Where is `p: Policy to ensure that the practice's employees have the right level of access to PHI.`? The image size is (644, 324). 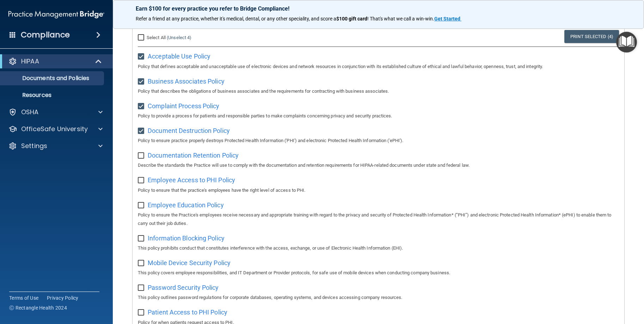 p: Policy to ensure that the practice's employees have the right level of access to PHI. is located at coordinates (378, 190).